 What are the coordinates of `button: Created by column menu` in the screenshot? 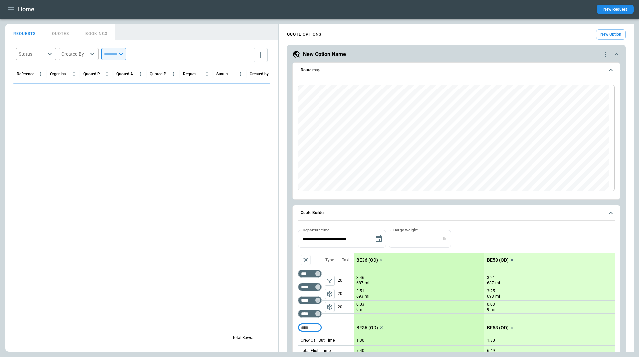 It's located at (274, 74).